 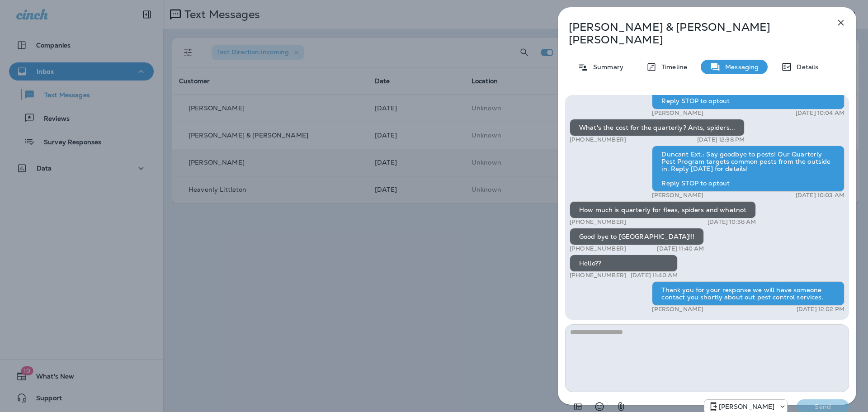 What do you see at coordinates (624, 263) in the screenshot?
I see `div: Hello??` at bounding box center [624, 263].